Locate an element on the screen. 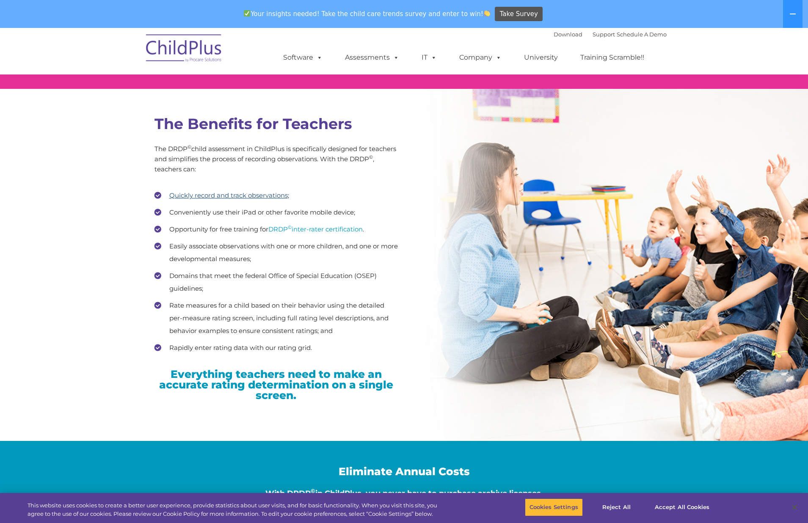  li: Opportunity for free training for . is located at coordinates (276, 230).